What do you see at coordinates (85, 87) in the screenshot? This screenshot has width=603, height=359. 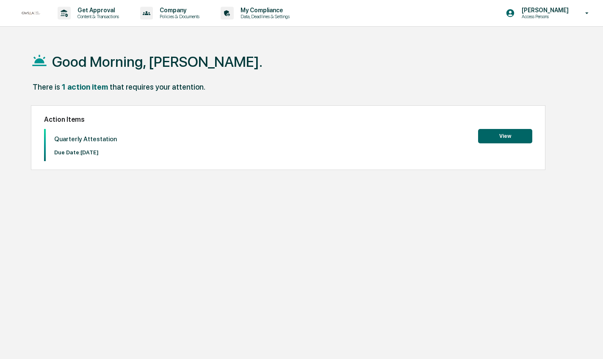 I see `div: 1 action item` at bounding box center [85, 87].